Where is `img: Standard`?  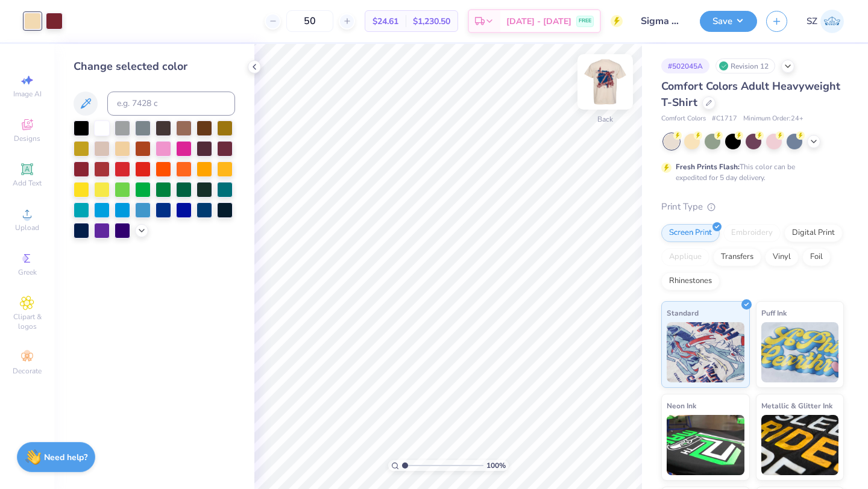 img: Standard is located at coordinates (705, 352).